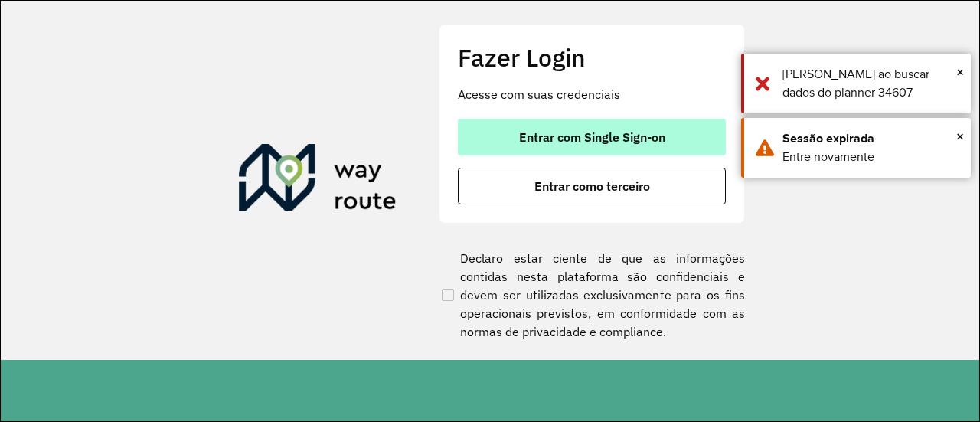 This screenshot has width=980, height=422. I want to click on span: Entrar com Single Sign-on, so click(592, 137).